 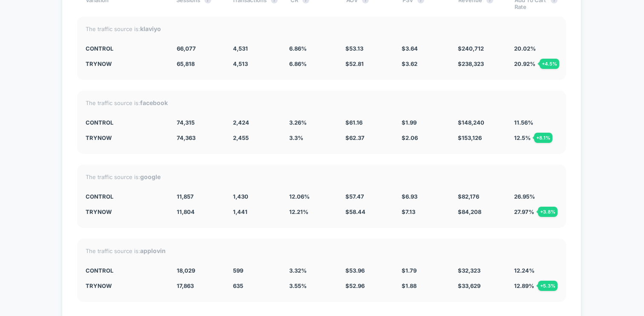 I want to click on span: $ 1.88, so click(x=409, y=286).